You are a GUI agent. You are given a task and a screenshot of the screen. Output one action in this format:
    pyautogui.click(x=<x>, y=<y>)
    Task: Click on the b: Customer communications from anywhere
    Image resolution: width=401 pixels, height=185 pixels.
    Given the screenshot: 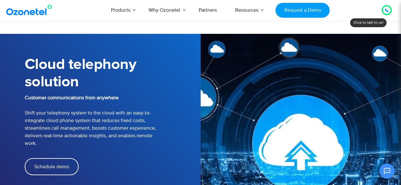 What is the action you would take?
    pyautogui.click(x=72, y=98)
    